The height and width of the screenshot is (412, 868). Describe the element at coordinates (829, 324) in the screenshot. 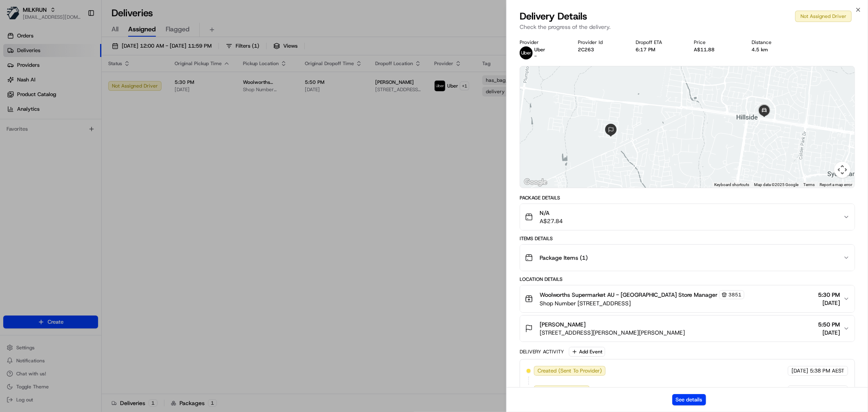

I see `span: 5:50 PM` at that location.